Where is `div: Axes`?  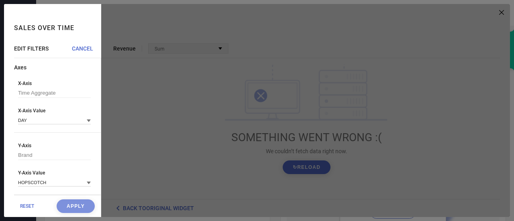
div: Axes is located at coordinates (57, 67).